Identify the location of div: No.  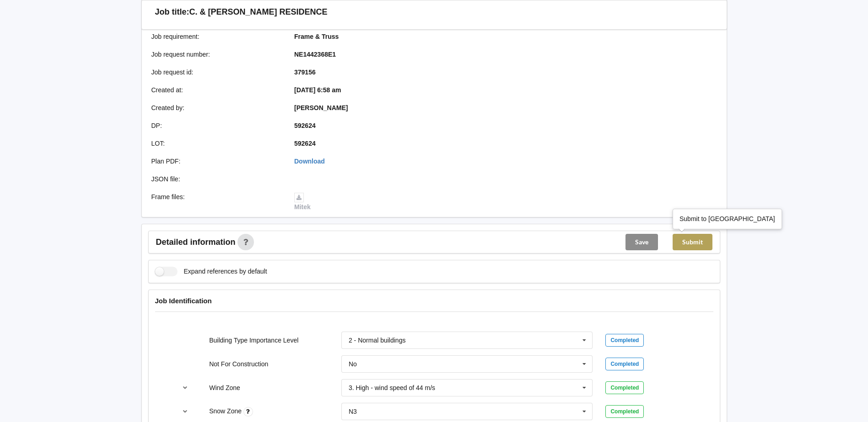
(353, 364).